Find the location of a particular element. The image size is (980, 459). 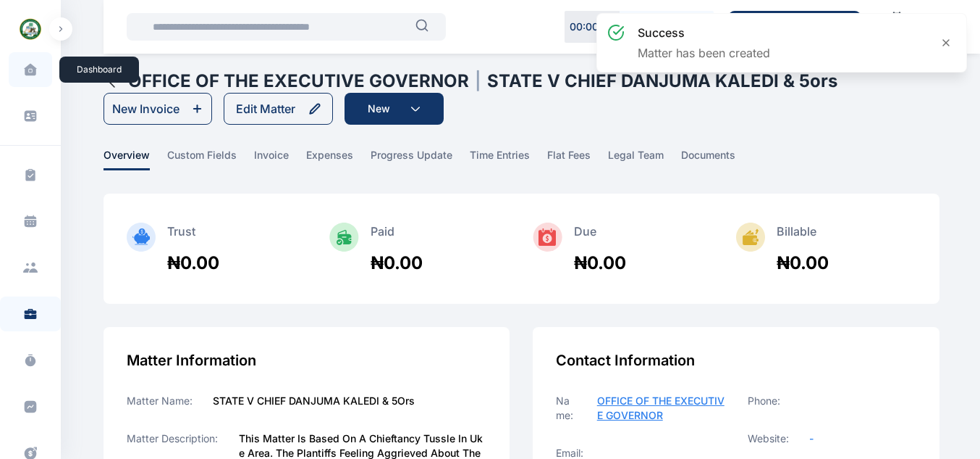

div: Trust is located at coordinates (194, 237).